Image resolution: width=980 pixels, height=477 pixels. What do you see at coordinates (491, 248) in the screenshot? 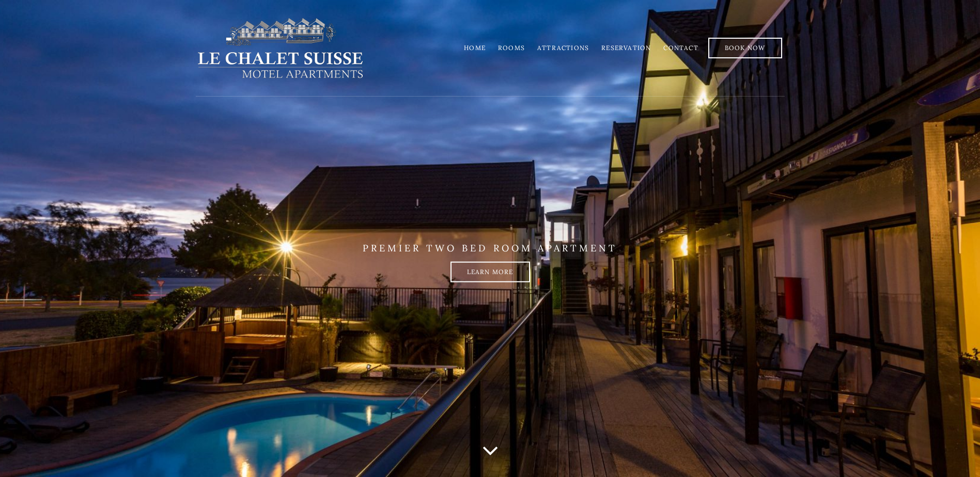
I see `p: PREMIER TWO BED ROOM APARTMENT` at bounding box center [491, 248].